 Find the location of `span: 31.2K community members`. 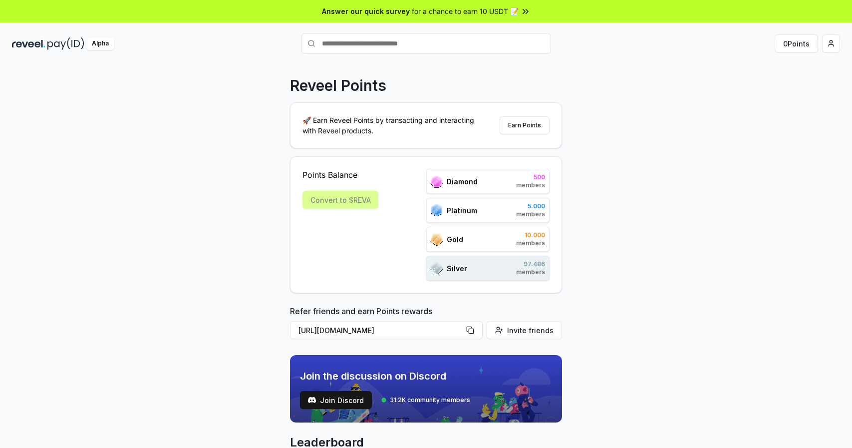

span: 31.2K community members is located at coordinates (430, 400).